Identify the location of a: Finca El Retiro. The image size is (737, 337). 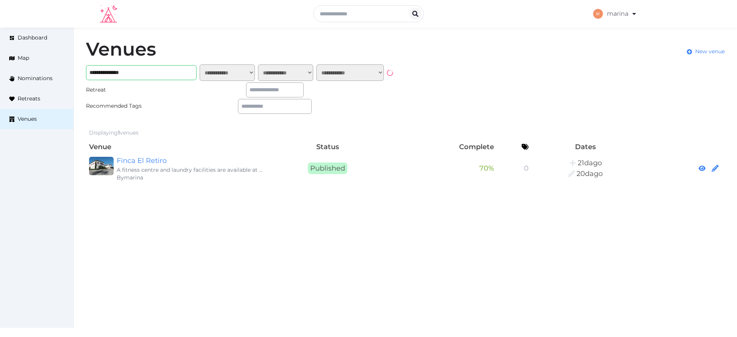
(190, 161).